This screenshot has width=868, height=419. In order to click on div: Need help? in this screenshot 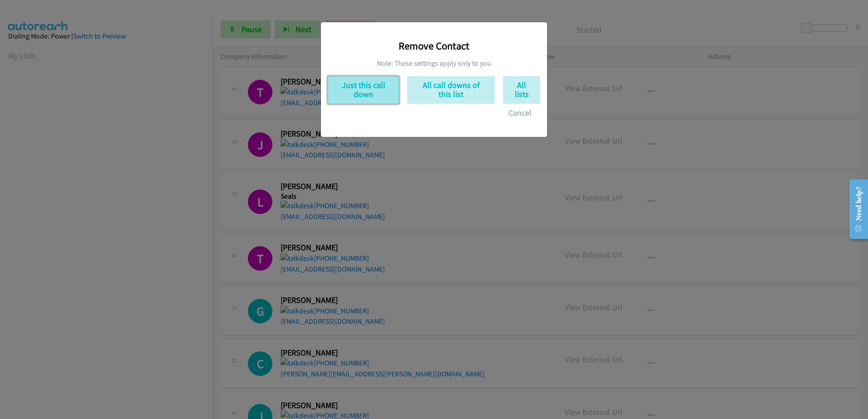, I will do `click(17, 30)`.